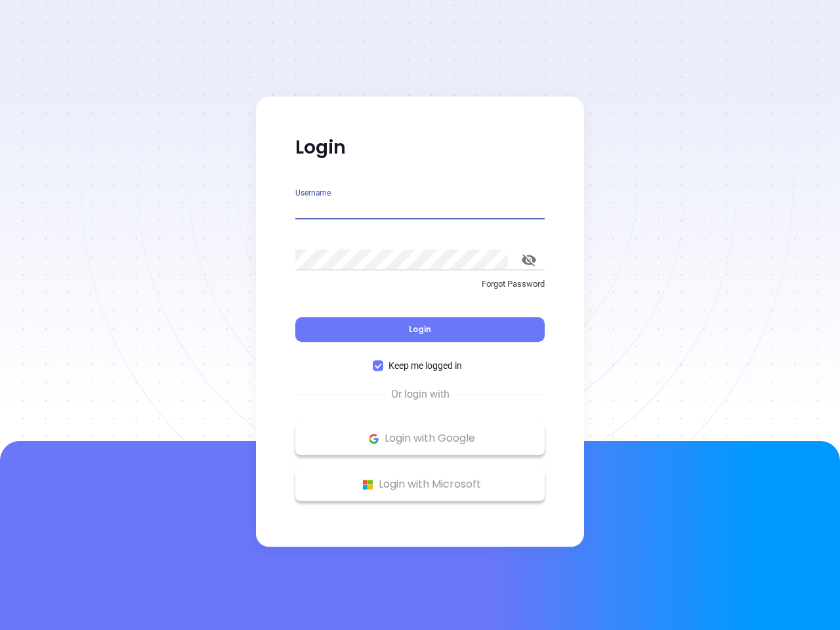  What do you see at coordinates (420, 394) in the screenshot?
I see `span: Or login with` at bounding box center [420, 394].